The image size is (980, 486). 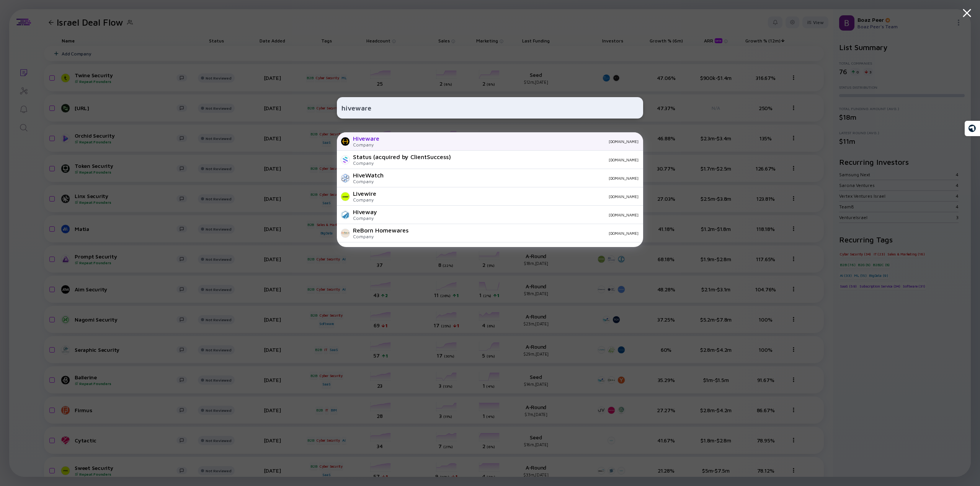 I want to click on input: Search Company or Investor..., so click(x=490, y=108).